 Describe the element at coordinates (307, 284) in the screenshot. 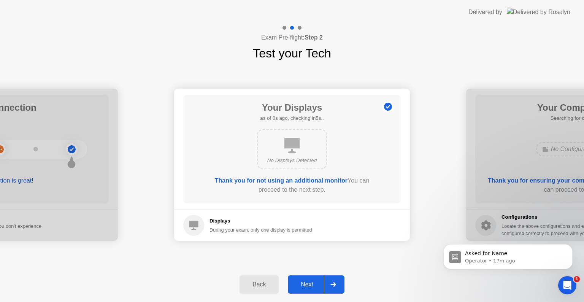

I see `div: Next` at that location.